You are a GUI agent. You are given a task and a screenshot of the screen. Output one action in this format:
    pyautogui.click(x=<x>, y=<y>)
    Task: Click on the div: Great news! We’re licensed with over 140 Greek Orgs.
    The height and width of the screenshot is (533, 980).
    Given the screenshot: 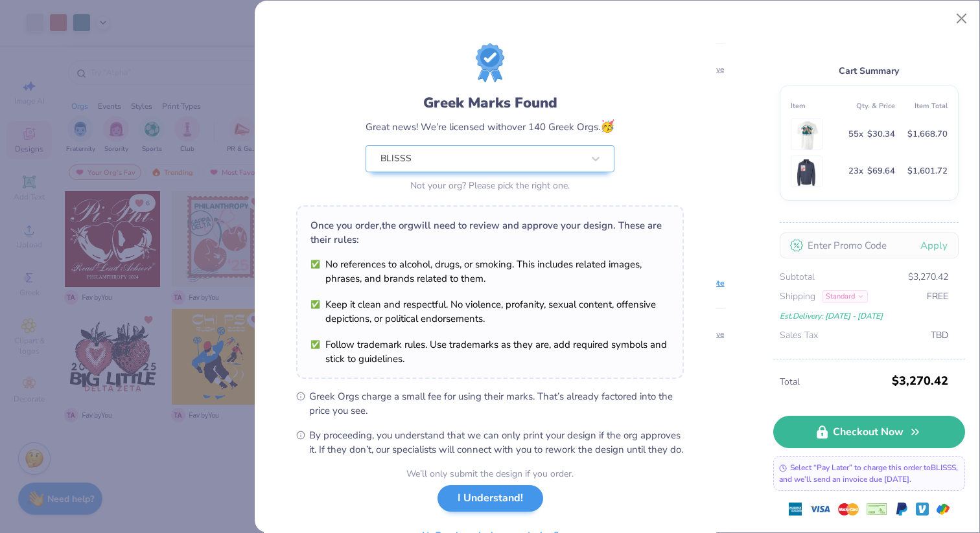 What is the action you would take?
    pyautogui.click(x=490, y=127)
    